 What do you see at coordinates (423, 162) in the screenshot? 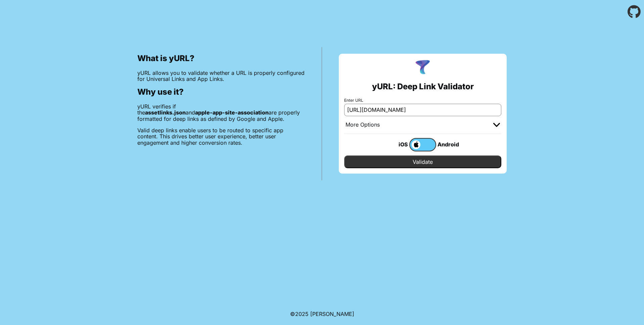
I see `input: Validate` at bounding box center [423, 162].